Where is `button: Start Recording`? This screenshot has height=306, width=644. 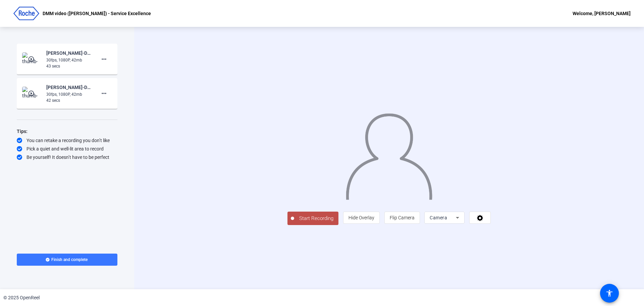
button: Start Recording is located at coordinates (313, 218).